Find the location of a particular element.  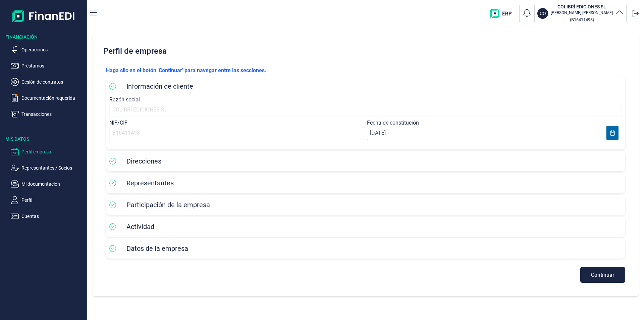

p: Representantes / Socios is located at coordinates (53, 168).